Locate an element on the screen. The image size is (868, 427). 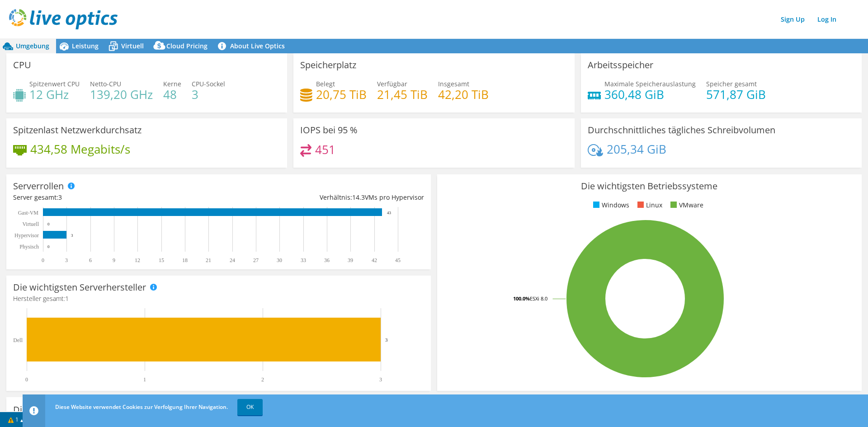
text: 12 is located at coordinates (137, 261).